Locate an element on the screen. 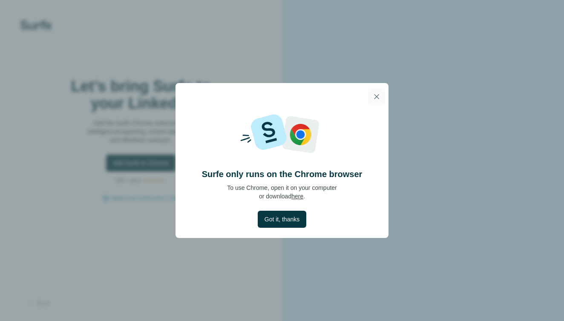  span: Got it, thanks is located at coordinates (282, 219).